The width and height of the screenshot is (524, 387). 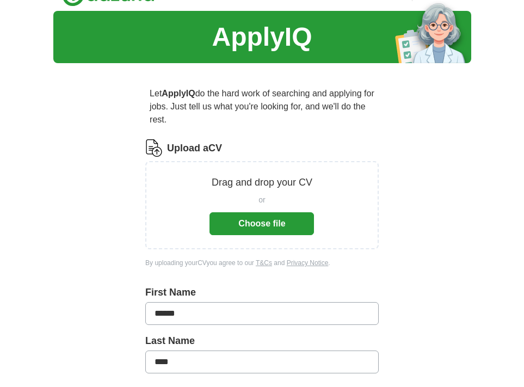 I want to click on label: Last Name, so click(x=262, y=341).